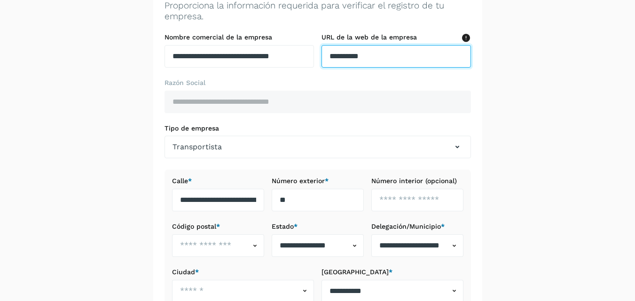  Describe the element at coordinates (218, 226) in the screenshot. I see `label: Código postal` at that location.